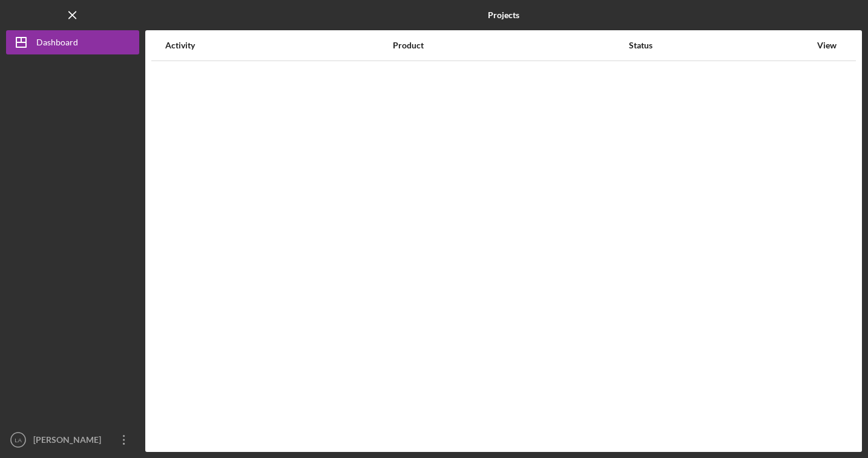 This screenshot has width=868, height=458. Describe the element at coordinates (720, 45) in the screenshot. I see `div: Status` at that location.